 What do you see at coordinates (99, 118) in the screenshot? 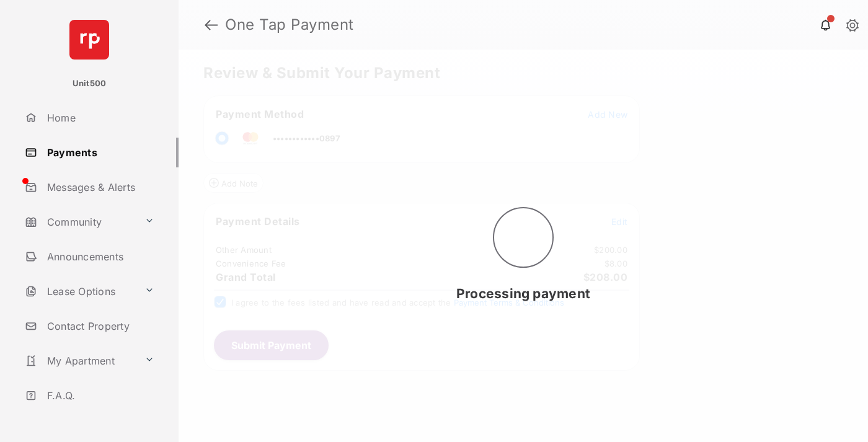
I see `a: Home` at bounding box center [99, 118].